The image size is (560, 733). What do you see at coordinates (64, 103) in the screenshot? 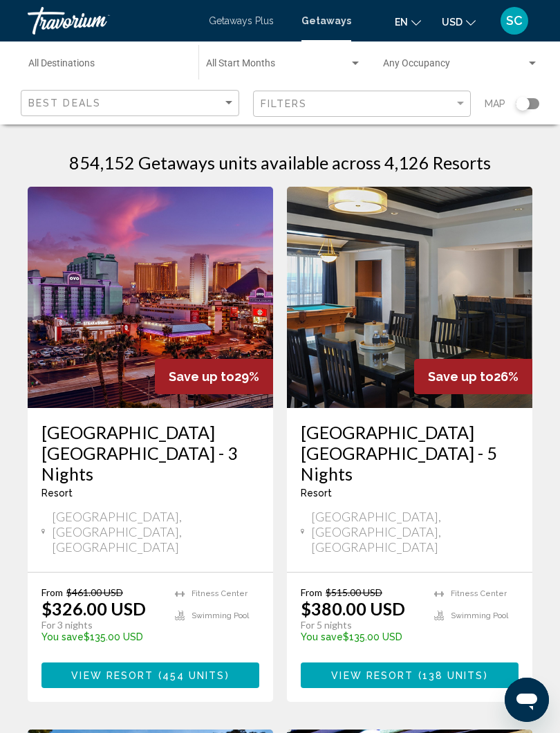
I see `span: Best Deals` at bounding box center [64, 103].